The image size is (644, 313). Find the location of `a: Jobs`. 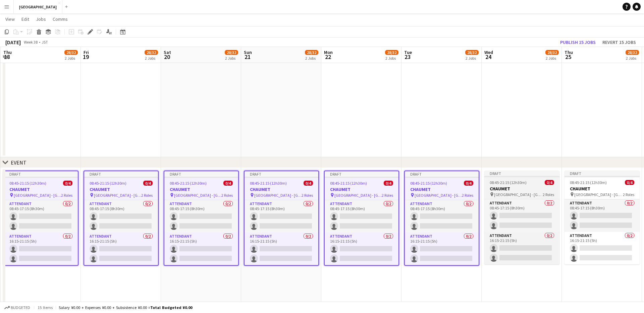

a: Jobs is located at coordinates (41, 19).